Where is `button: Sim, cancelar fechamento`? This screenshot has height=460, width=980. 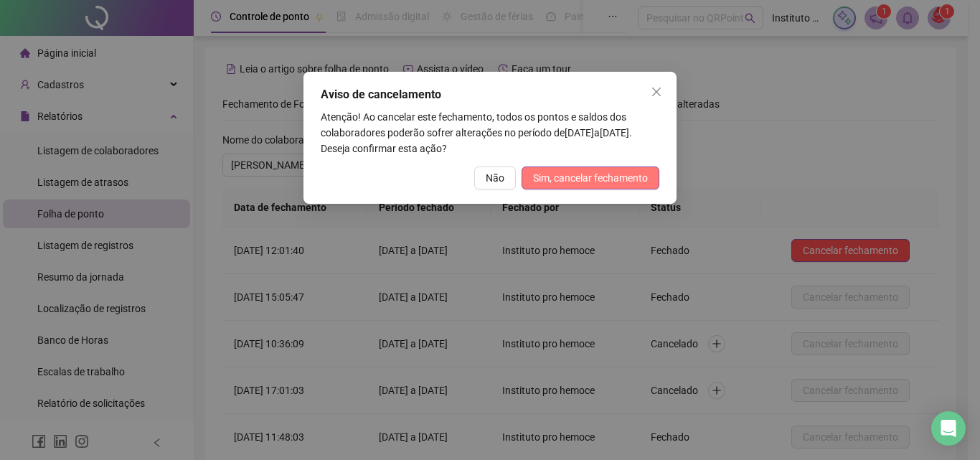
button: Sim, cancelar fechamento is located at coordinates (590, 178).